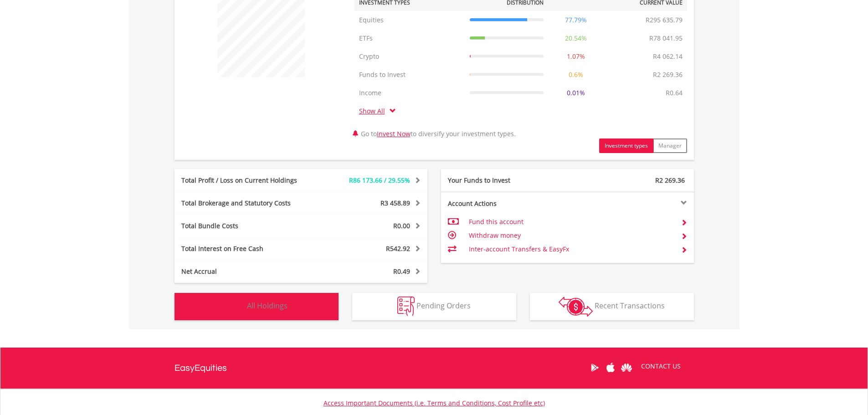 The image size is (868, 415). What do you see at coordinates (406, 306) in the screenshot?
I see `img: pending_instructions-wht.png` at bounding box center [406, 306].